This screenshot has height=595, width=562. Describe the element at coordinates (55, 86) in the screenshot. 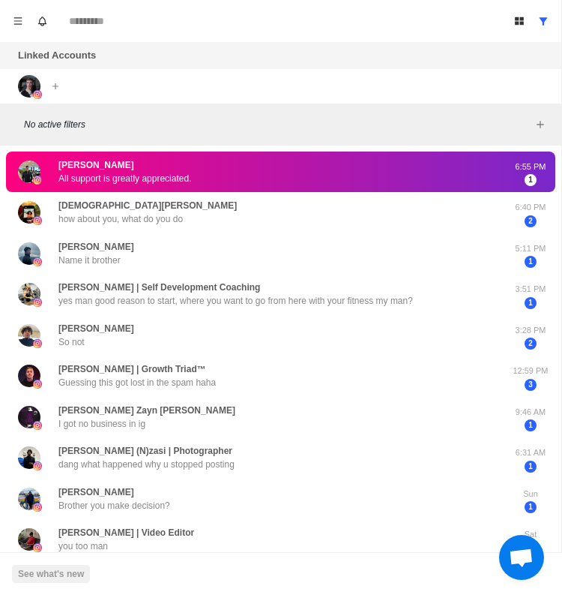

I see `button: Add account` at that location.